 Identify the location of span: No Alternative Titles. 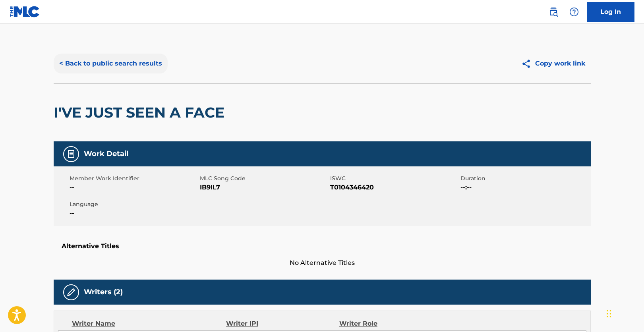
(322, 263).